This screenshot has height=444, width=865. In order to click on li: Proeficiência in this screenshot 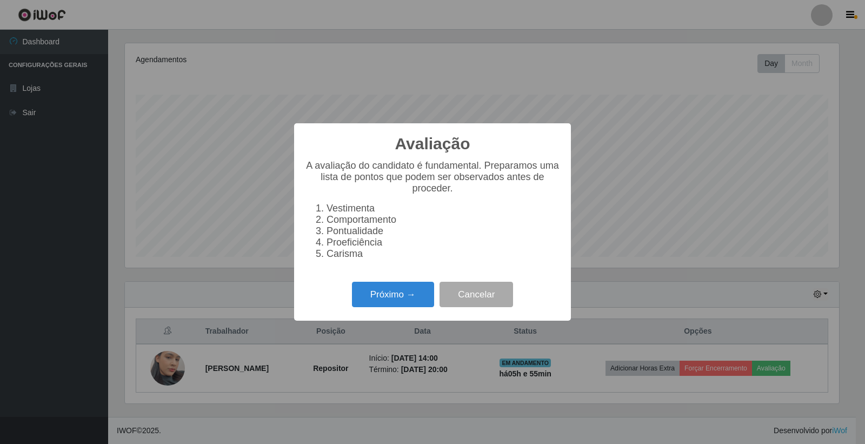, I will do `click(443, 242)`.